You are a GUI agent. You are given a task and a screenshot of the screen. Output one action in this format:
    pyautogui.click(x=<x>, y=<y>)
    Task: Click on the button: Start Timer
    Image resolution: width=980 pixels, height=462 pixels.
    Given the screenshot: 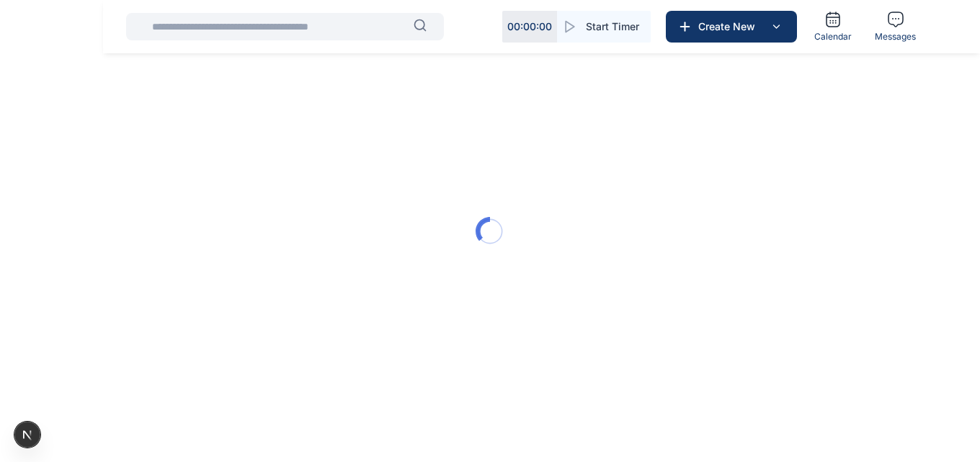 What is the action you would take?
    pyautogui.click(x=604, y=27)
    